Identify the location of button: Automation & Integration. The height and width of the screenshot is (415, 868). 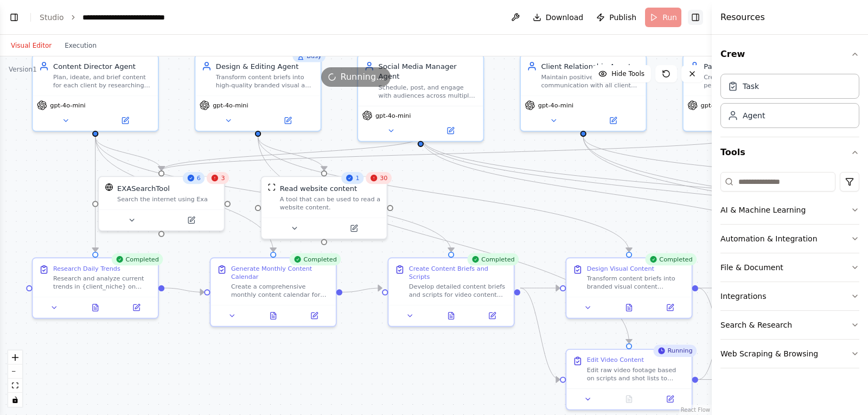
(790, 238).